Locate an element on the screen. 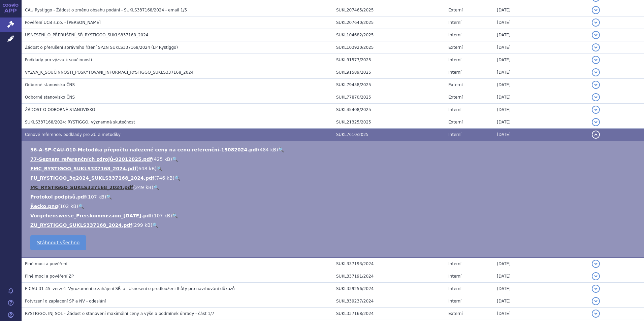  span: ŽÁDOST O ODBORNÉ STANOVISKO is located at coordinates (60, 110).